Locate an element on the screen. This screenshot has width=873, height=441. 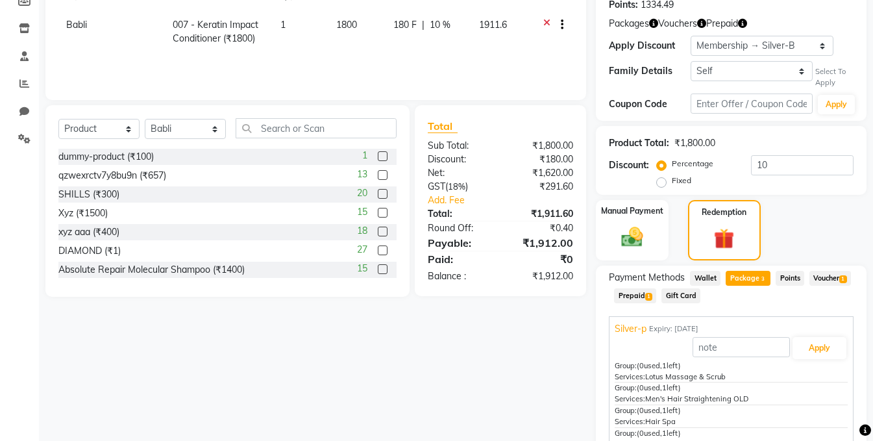
input: Search or Scan is located at coordinates (316, 128).